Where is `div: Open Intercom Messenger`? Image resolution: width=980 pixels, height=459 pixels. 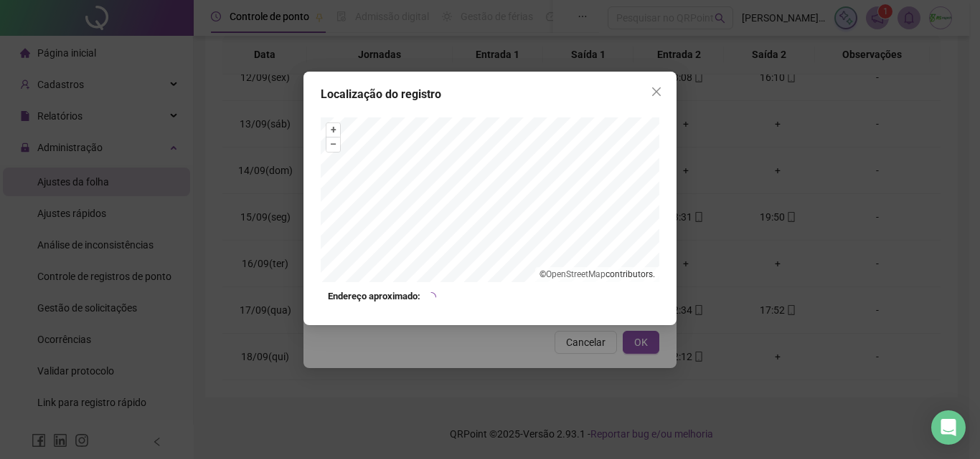
div: Open Intercom Messenger is located at coordinates (948, 428).